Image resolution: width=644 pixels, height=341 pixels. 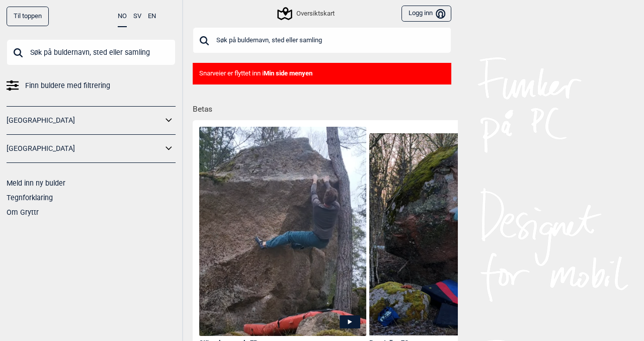 What do you see at coordinates (67, 86) in the screenshot?
I see `span: Finn buldere med filtrering` at bounding box center [67, 86].